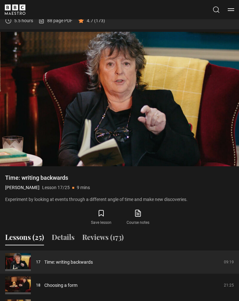  Describe the element at coordinates (96, 21) in the screenshot. I see `p: 4.7 (173)` at that location.